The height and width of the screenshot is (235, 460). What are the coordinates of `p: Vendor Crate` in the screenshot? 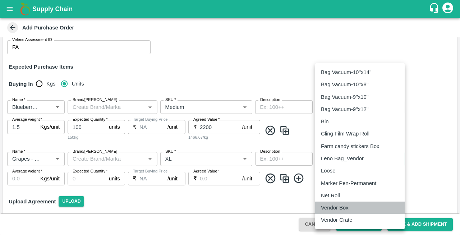 It's located at (336, 220).